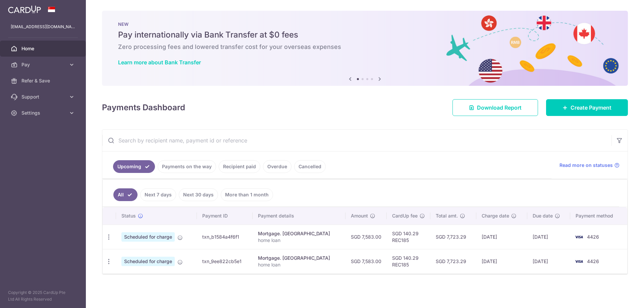 The image size is (644, 308). I want to click on span: Support, so click(43, 97).